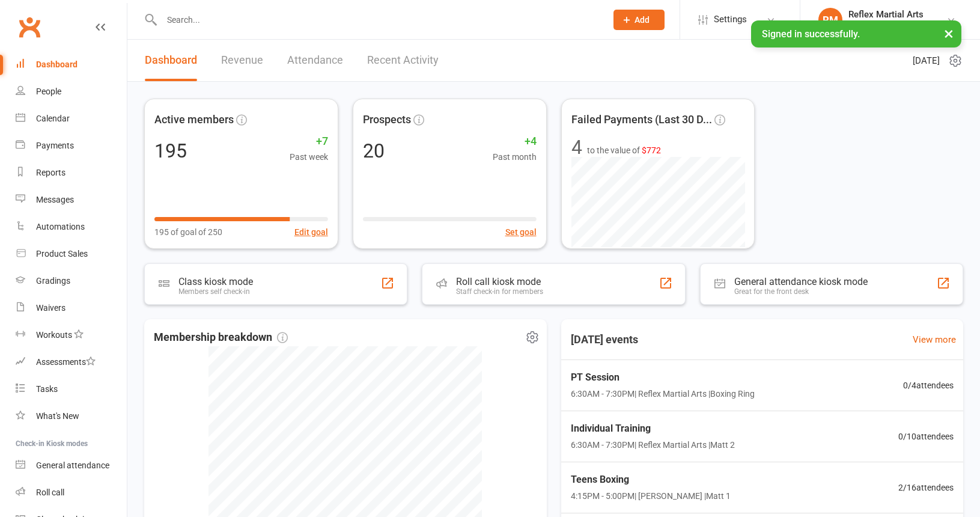  Describe the element at coordinates (623, 150) in the screenshot. I see `span: to the value of` at that location.